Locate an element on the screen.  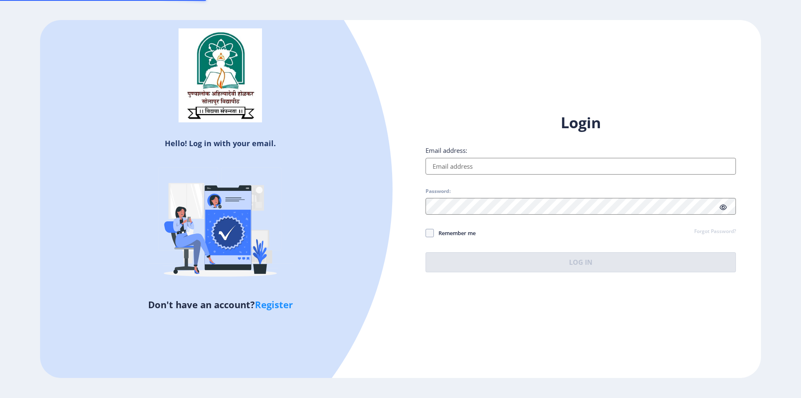
h5: Don't have an account? is located at coordinates (220, 304).